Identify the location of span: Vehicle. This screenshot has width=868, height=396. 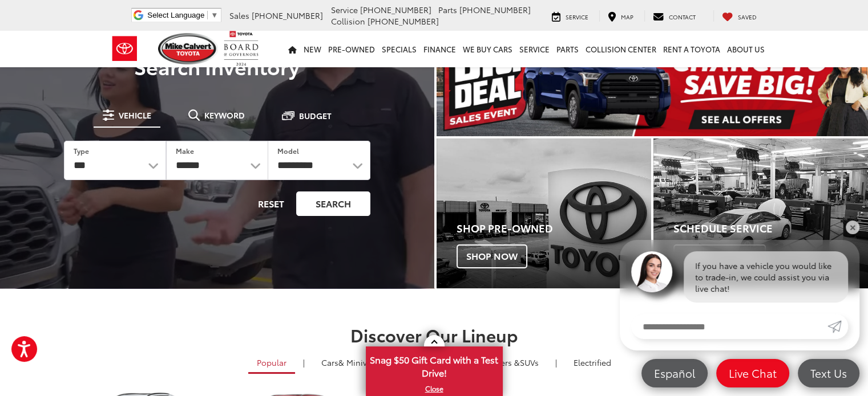
(134, 115).